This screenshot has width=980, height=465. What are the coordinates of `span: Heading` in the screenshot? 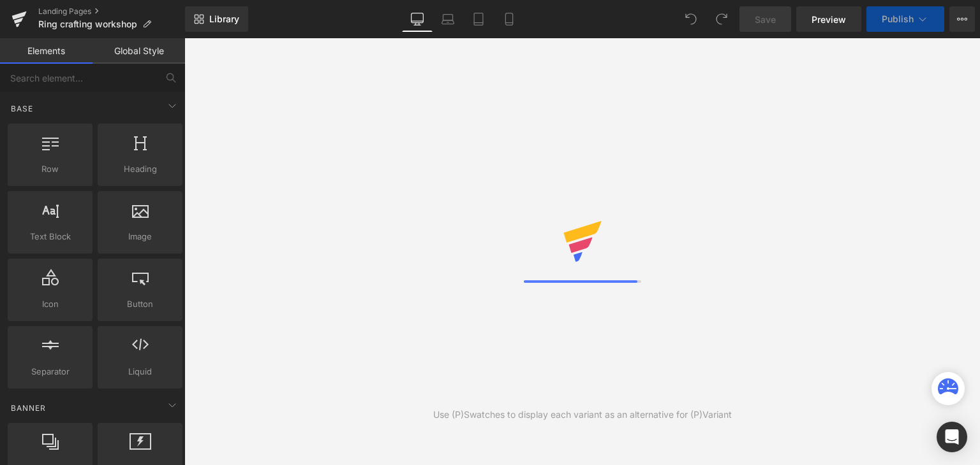 It's located at (140, 169).